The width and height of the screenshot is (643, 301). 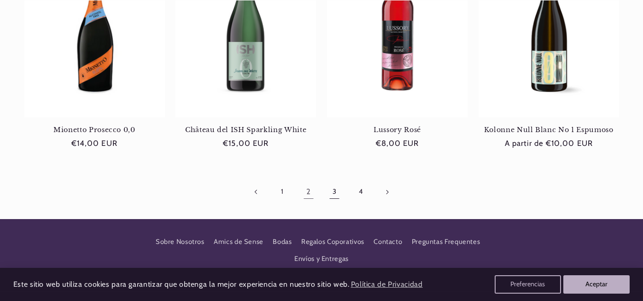 What do you see at coordinates (596, 284) in the screenshot?
I see `button: Aceptar` at bounding box center [596, 284].